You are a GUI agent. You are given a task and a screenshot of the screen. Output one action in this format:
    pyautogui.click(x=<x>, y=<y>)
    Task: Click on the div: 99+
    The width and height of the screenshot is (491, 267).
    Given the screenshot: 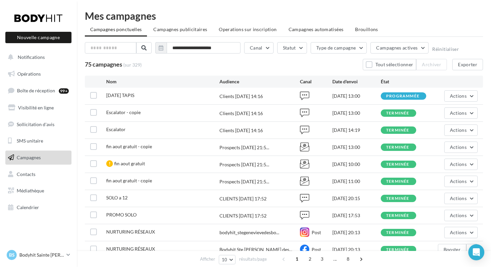 What is the action you would take?
    pyautogui.click(x=64, y=91)
    